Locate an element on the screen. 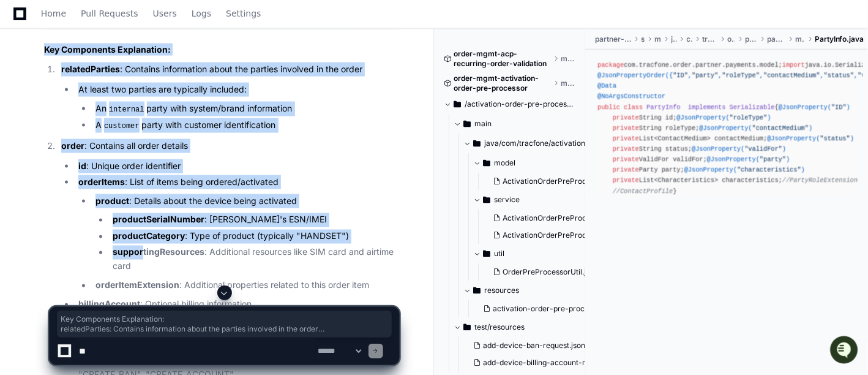  span: OrderPreProcessorUtil.java is located at coordinates (550, 272).